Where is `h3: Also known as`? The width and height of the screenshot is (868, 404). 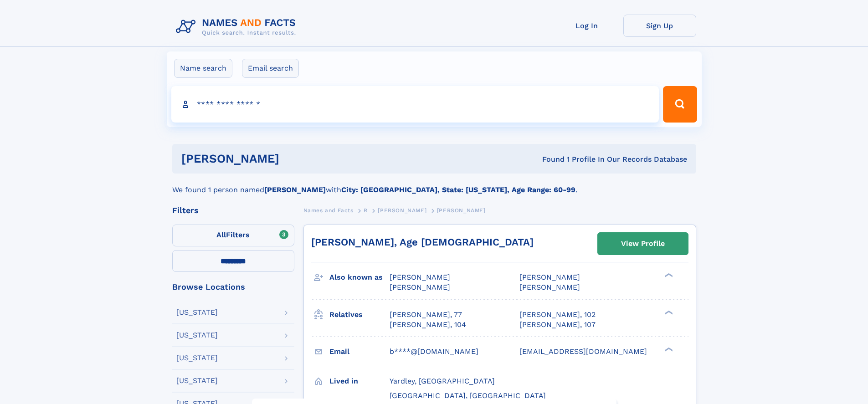 h3: Also known as is located at coordinates (359, 277).